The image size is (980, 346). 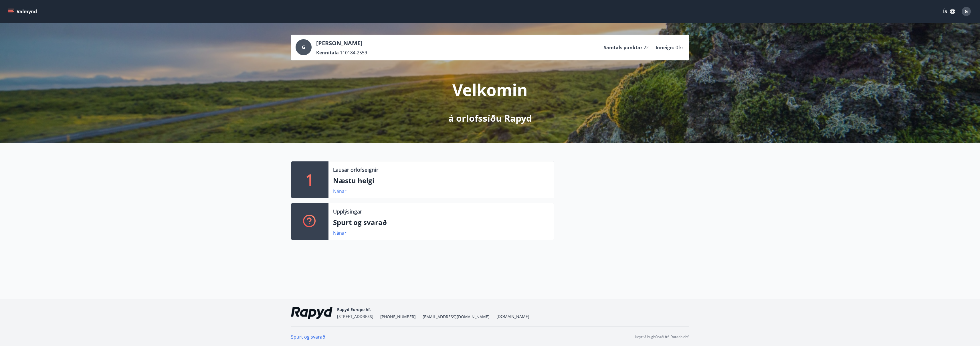 What do you see at coordinates (354, 309) in the screenshot?
I see `span: Rapyd Europe hf.` at bounding box center [354, 309].